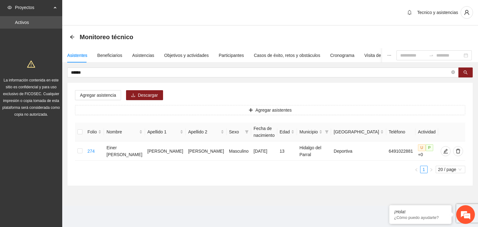  Describe the element at coordinates (358, 132) in the screenshot. I see `th: Colonia` at that location.